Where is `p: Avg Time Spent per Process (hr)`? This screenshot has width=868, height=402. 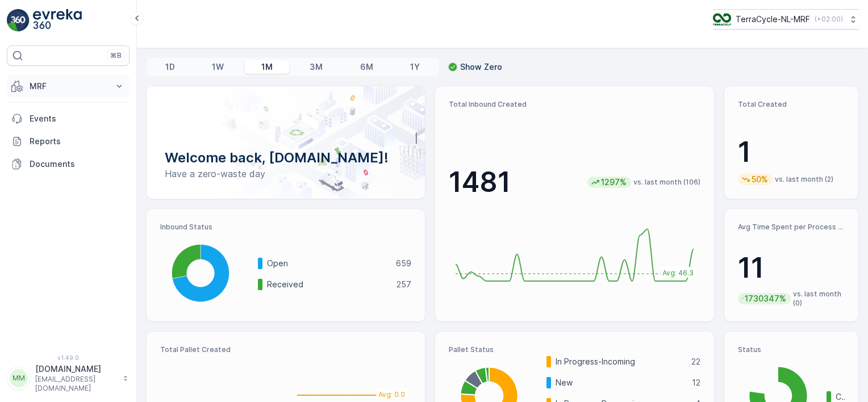
p: Avg Time Spent per Process (hr) is located at coordinates (791, 227).